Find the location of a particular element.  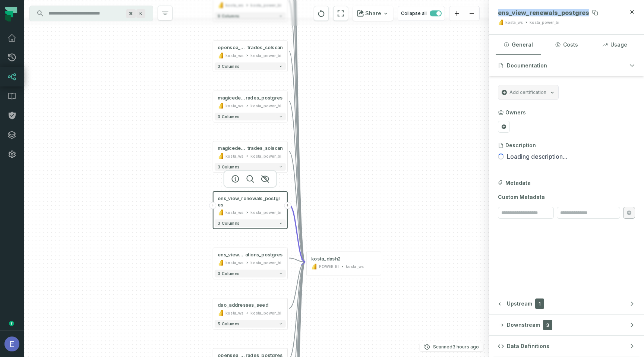

button: Costs is located at coordinates (566, 45).